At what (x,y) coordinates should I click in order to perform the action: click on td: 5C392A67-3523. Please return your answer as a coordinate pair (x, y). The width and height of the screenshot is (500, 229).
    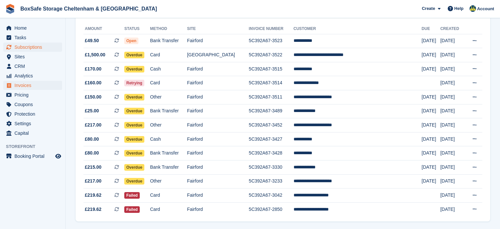
    Looking at the image, I should click on (271, 41).